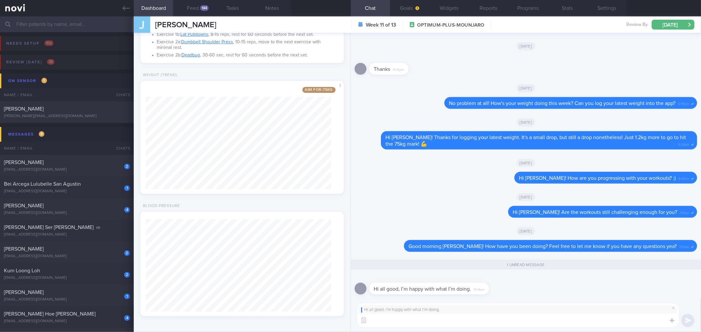 The width and height of the screenshot is (701, 332). Describe the element at coordinates (42, 184) in the screenshot. I see `span: Bei Arcega Lulubelle San Agustin` at that location.